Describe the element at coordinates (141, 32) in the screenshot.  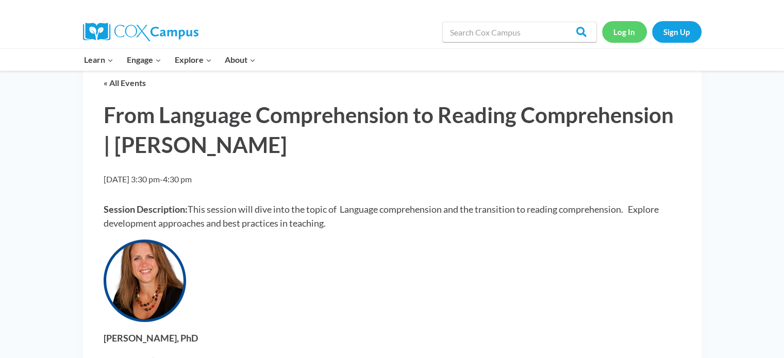
I see `img: Cox Campus` at that location.